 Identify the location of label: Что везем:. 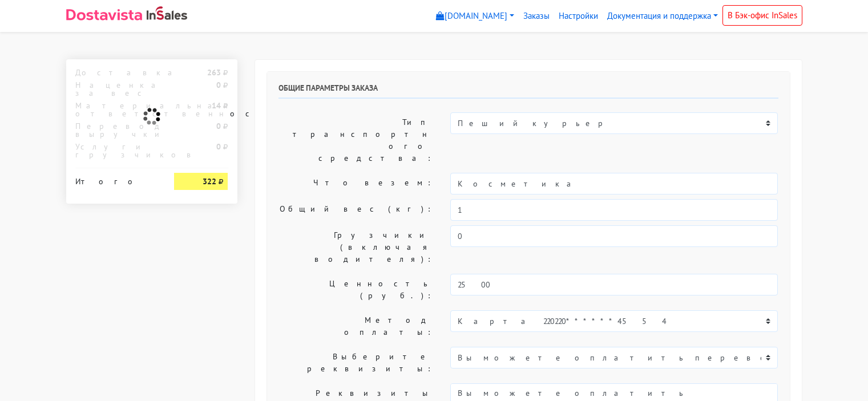
(356, 183).